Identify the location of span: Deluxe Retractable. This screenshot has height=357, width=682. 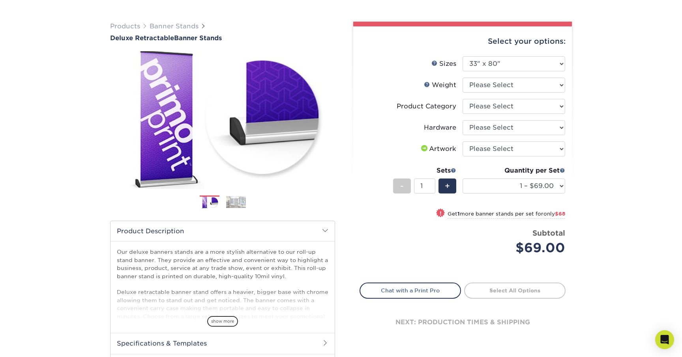
(142, 38).